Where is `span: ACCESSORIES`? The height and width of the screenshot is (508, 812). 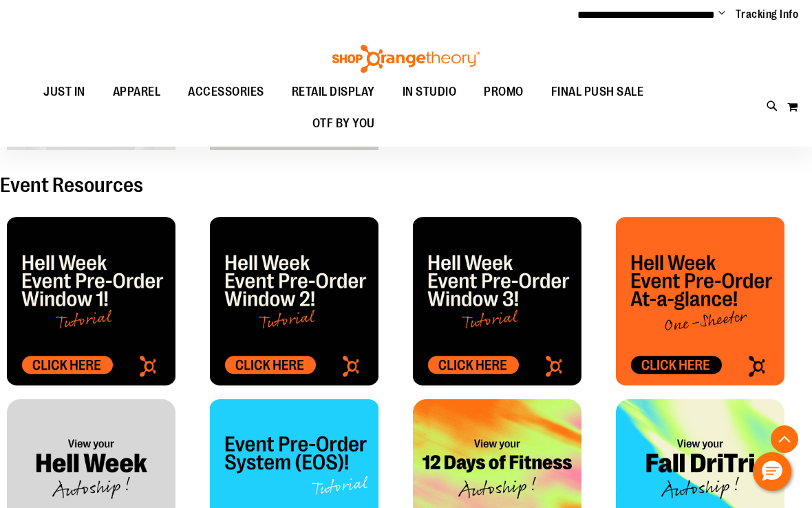 span: ACCESSORIES is located at coordinates (225, 91).